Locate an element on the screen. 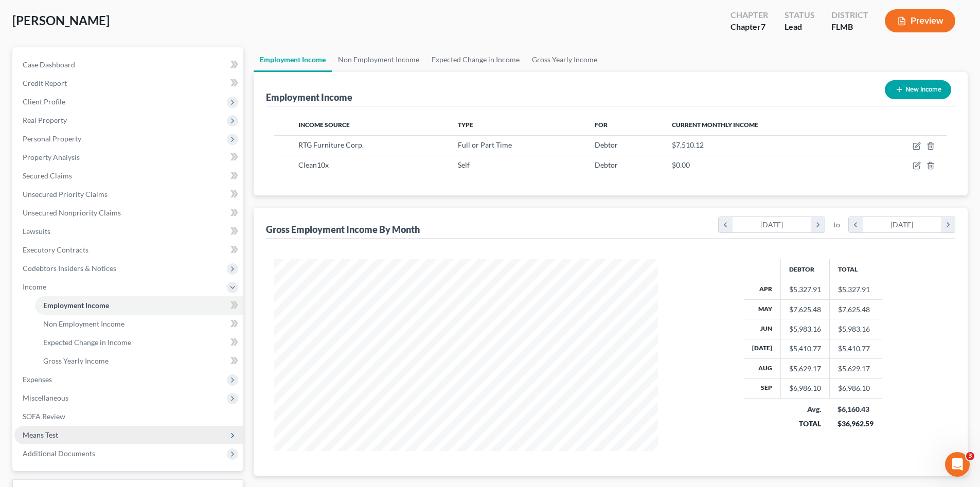 Image resolution: width=980 pixels, height=487 pixels. th: Apr is located at coordinates (763, 290).